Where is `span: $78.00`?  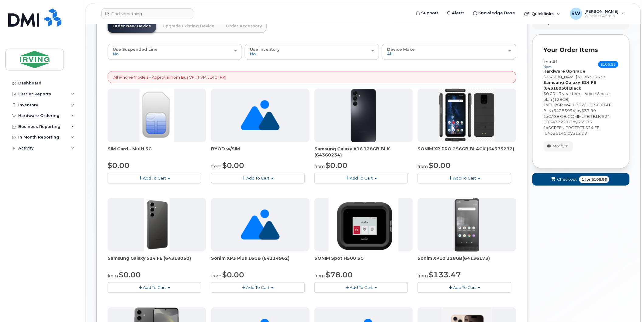
span: $78.00 is located at coordinates (339, 275).